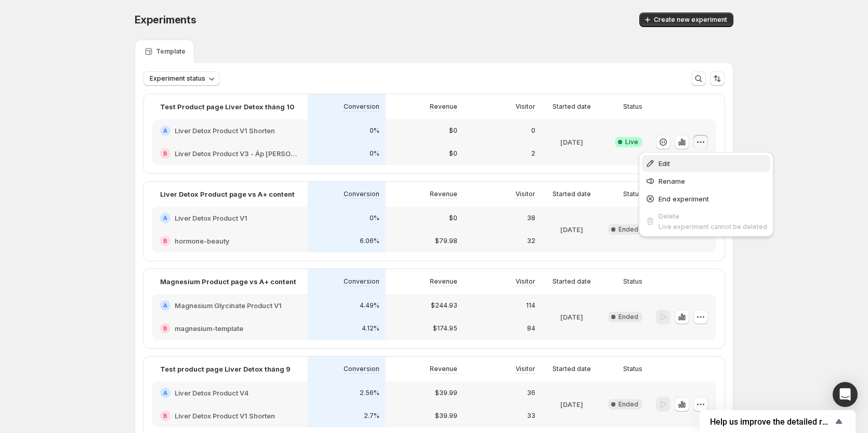 The width and height of the screenshot is (868, 433). I want to click on p: 38, so click(531, 218).